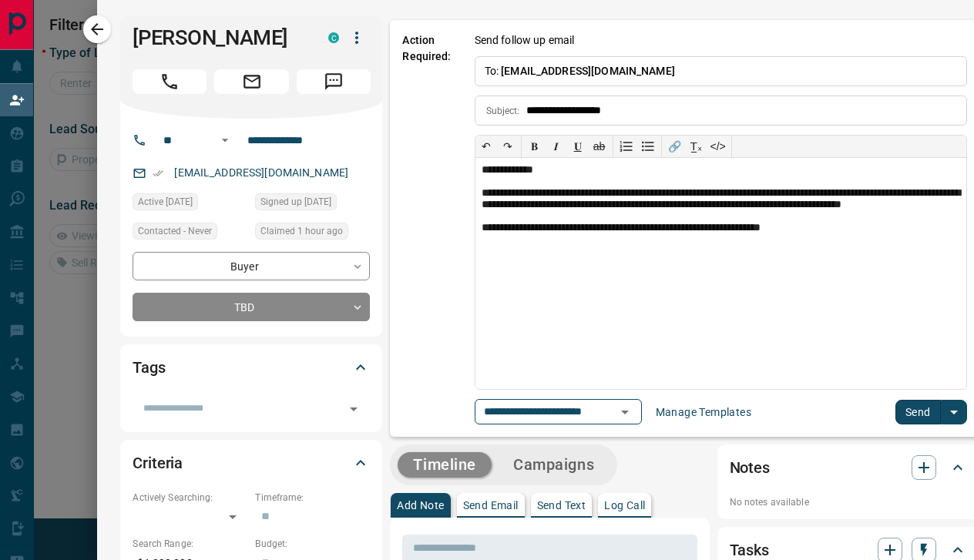 This screenshot has height=560, width=974. What do you see at coordinates (190, 204) in the screenshot?
I see `div: Sat Sep 13 2025` at bounding box center [190, 204].